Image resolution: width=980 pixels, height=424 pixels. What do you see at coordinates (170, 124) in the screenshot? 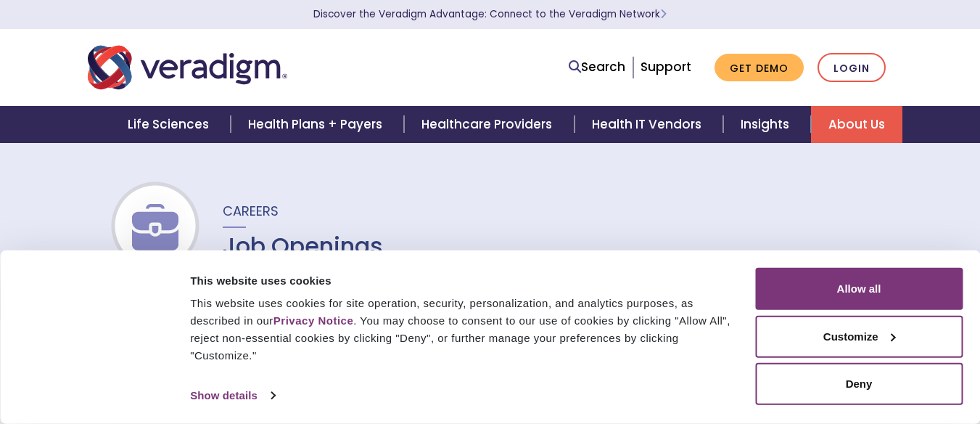
I see `a: Life Sciences` at bounding box center [170, 124].